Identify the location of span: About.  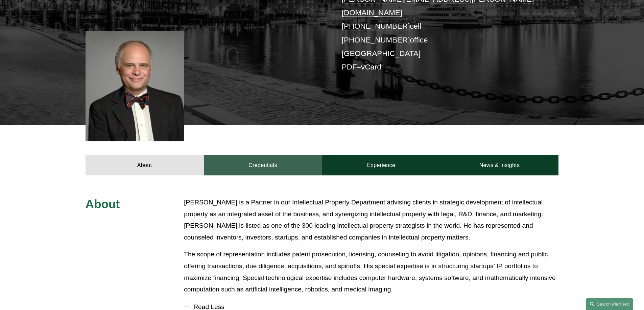
(103, 204).